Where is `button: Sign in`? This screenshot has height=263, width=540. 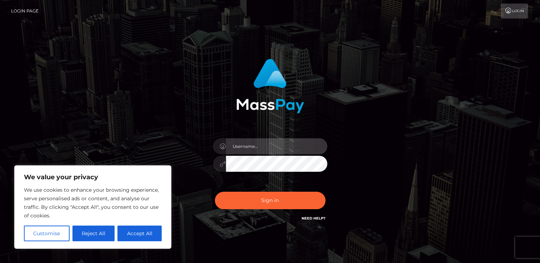
button: Sign in is located at coordinates (270, 201).